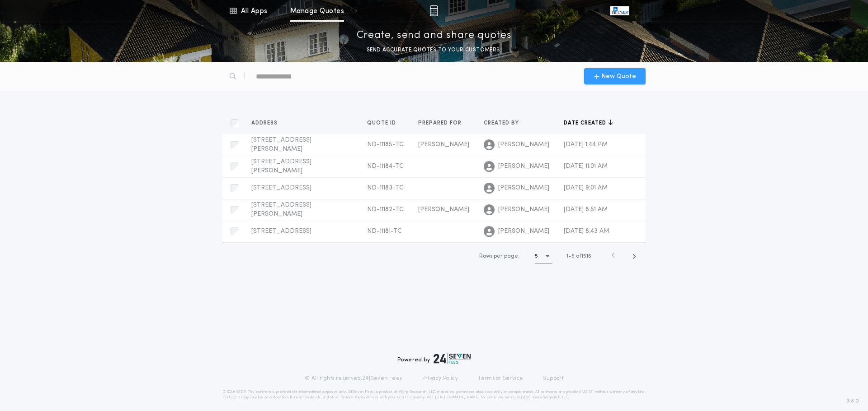  I want to click on a: Support, so click(553, 379).